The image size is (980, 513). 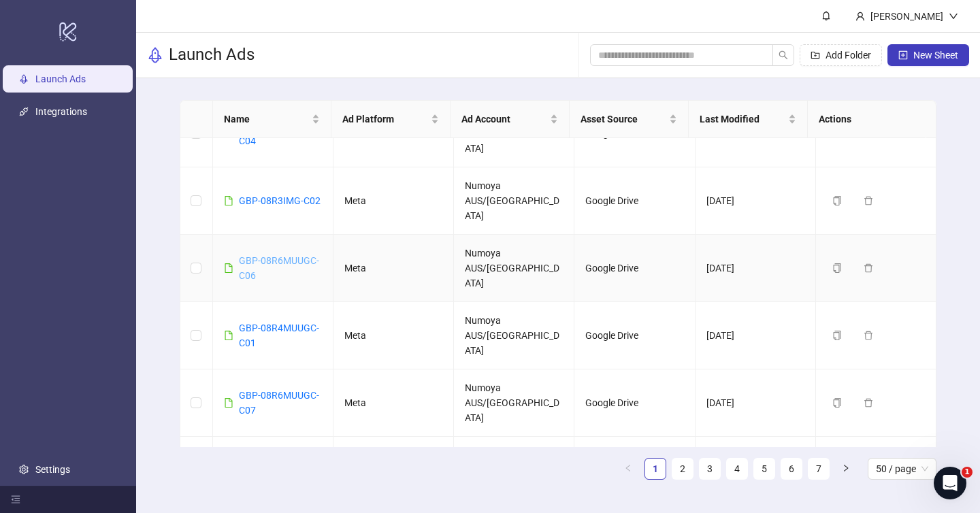 What do you see at coordinates (504, 119) in the screenshot?
I see `span: Ad Account` at bounding box center [504, 119].